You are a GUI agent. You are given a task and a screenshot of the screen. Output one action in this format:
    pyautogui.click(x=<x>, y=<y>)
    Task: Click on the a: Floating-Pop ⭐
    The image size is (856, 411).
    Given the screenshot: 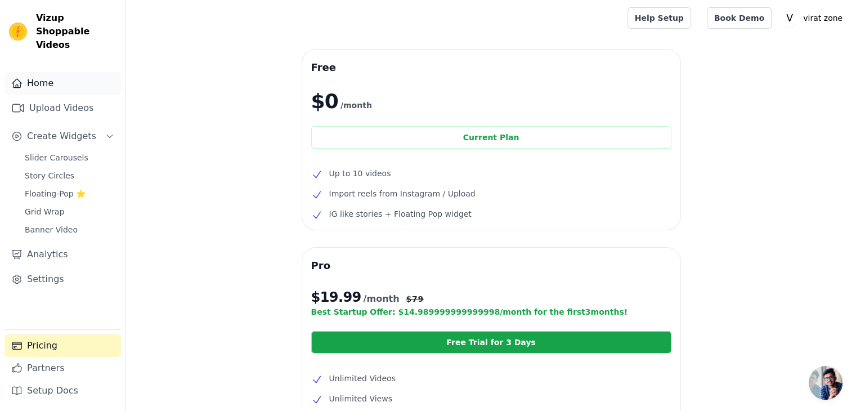 What is the action you would take?
    pyautogui.click(x=69, y=194)
    